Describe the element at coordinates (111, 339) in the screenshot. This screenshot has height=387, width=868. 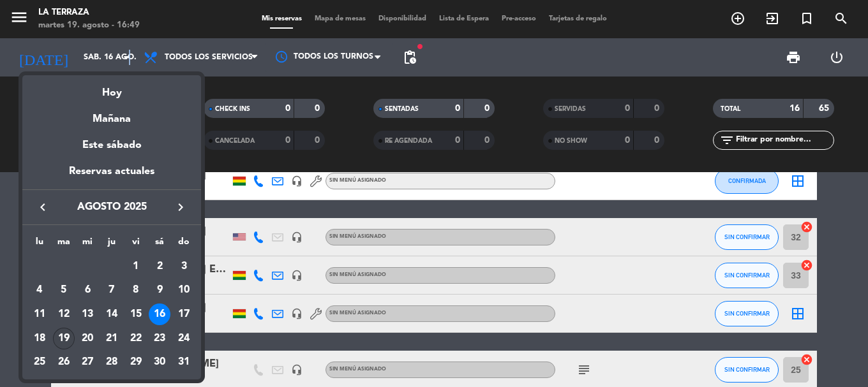
I see `div: 21` at that location.